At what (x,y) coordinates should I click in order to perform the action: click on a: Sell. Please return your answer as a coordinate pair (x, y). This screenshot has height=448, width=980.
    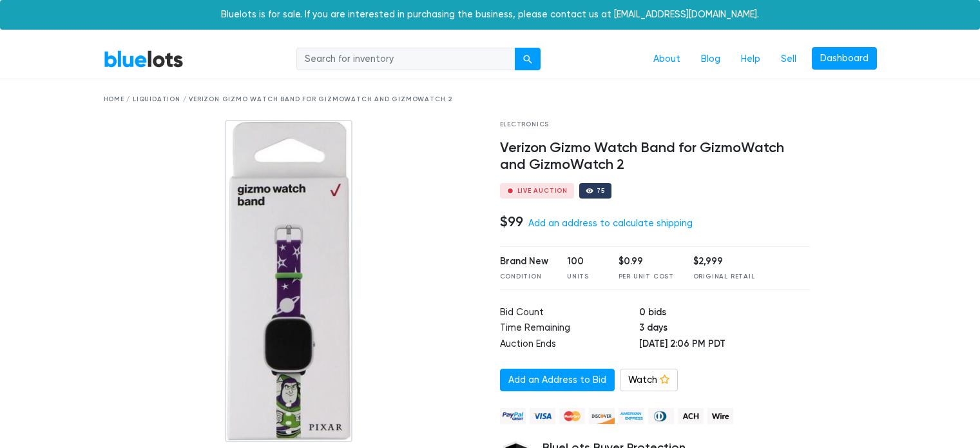
    Looking at the image, I should click on (788, 59).